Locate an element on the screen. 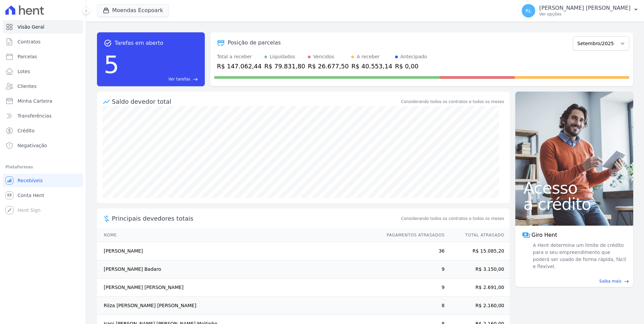  div: Considerando todos os contratos e todos os meses is located at coordinates (453, 102).